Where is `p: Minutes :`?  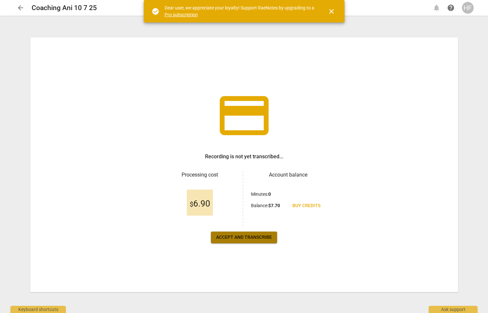
p: Minutes : is located at coordinates (261, 194).